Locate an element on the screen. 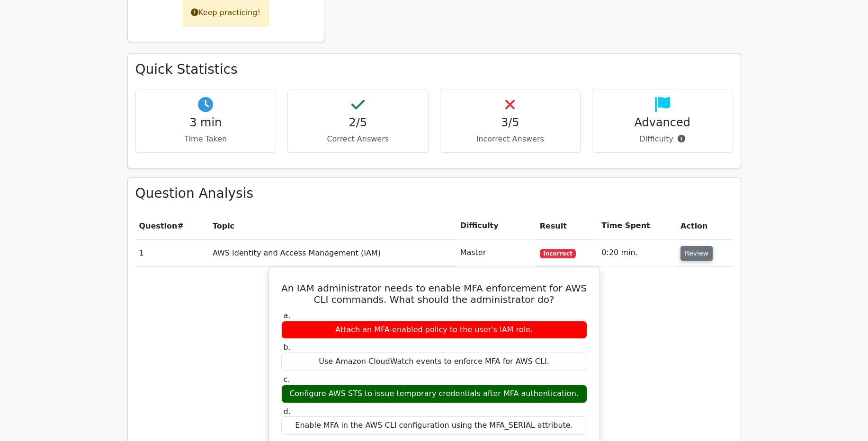 The height and width of the screenshot is (441, 868). th: Action is located at coordinates (704, 226).